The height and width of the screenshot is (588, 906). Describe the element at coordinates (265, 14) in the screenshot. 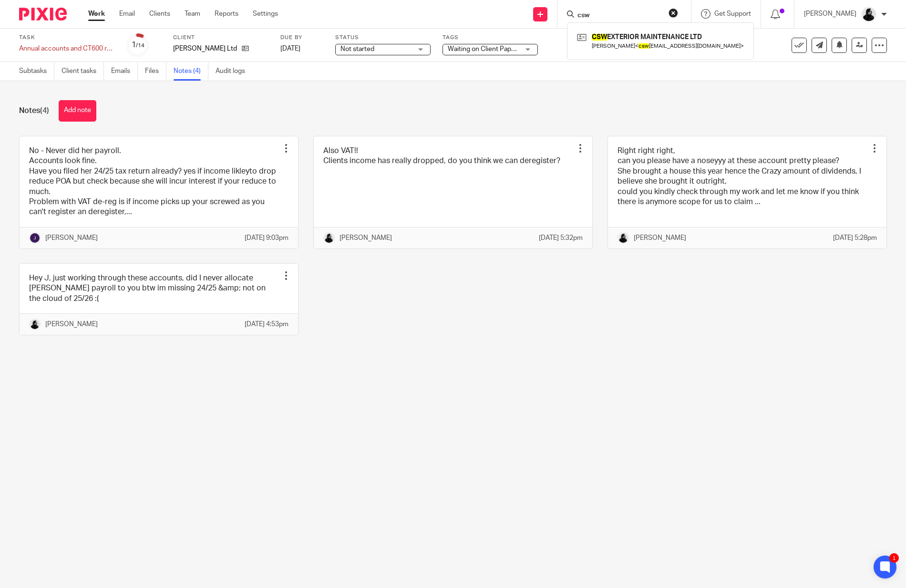

I see `a: Settings` at that location.